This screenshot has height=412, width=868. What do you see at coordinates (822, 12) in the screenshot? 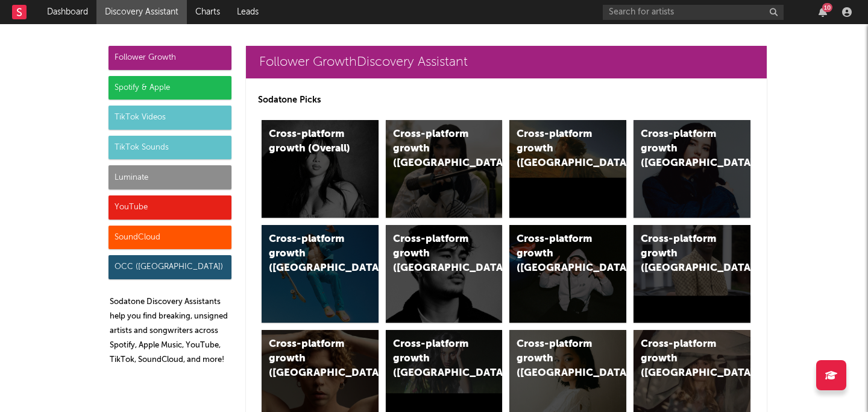
I see `button: 10` at bounding box center [822, 12].